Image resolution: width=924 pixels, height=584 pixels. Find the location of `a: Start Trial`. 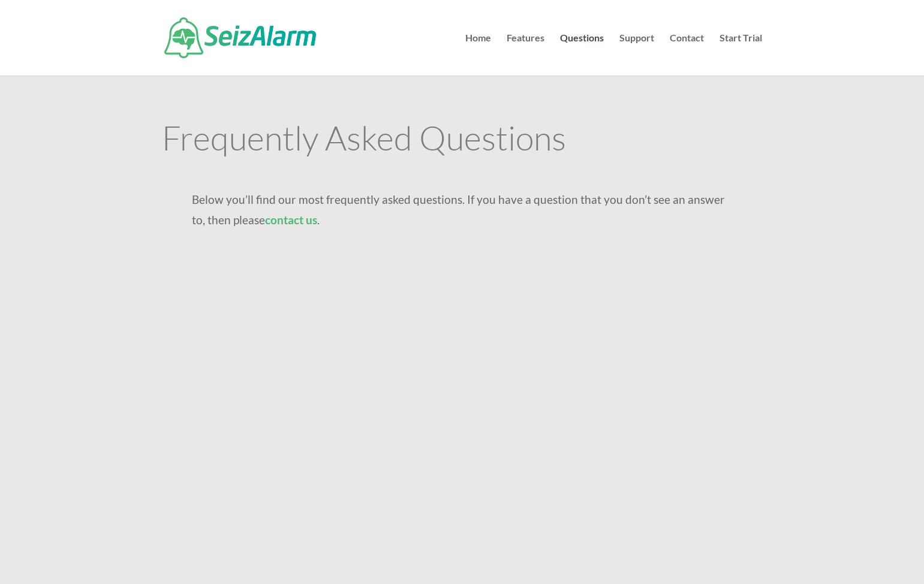

a: Start Trial is located at coordinates (741, 55).